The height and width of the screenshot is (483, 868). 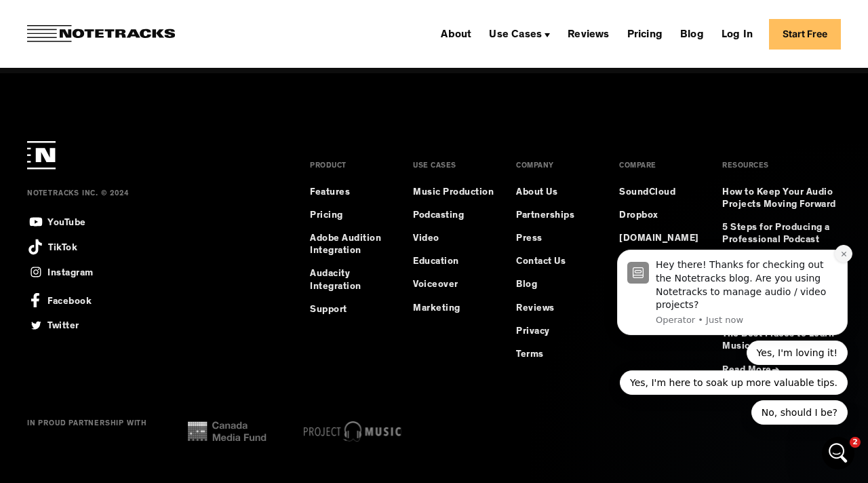 I want to click on a: Voiceover, so click(x=436, y=285).